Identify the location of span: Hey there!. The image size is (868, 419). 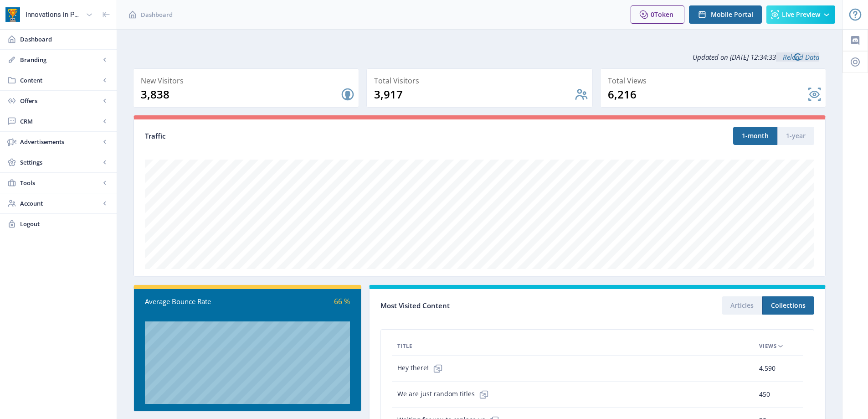
(422, 369).